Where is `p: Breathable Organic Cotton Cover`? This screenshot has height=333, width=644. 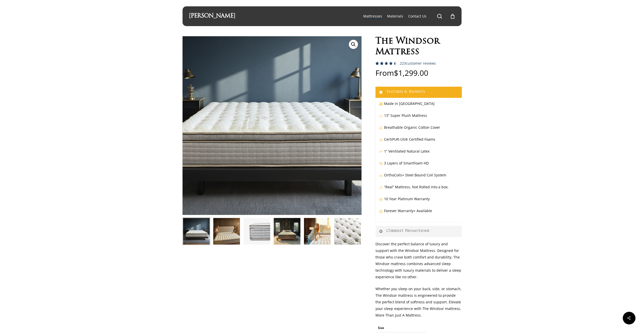 p: Breathable Organic Cotton Cover is located at coordinates (418, 130).